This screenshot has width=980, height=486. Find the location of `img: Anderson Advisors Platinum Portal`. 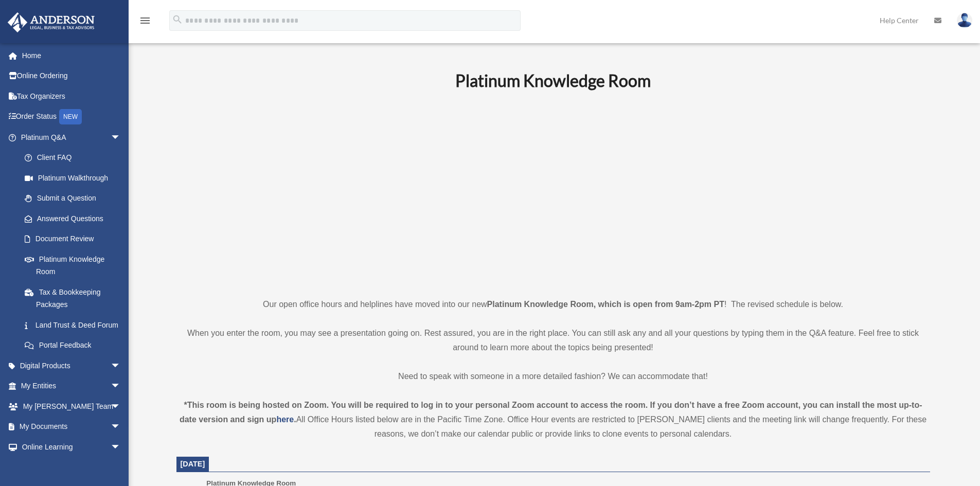

img: Anderson Advisors Platinum Portal is located at coordinates (51, 22).